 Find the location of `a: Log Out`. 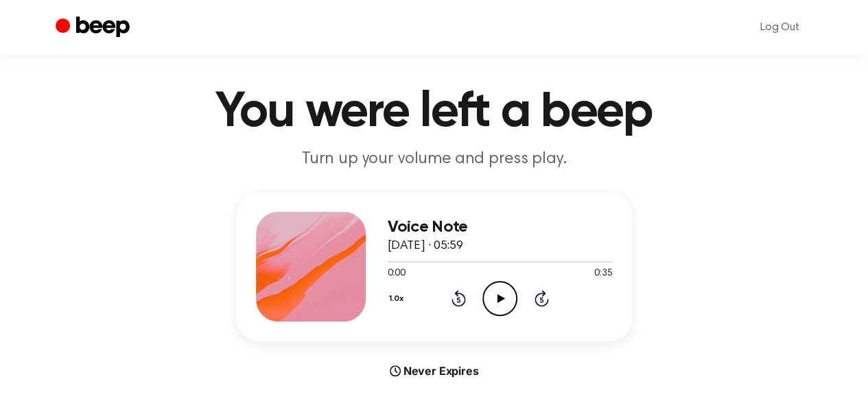

a: Log Out is located at coordinates (779, 27).